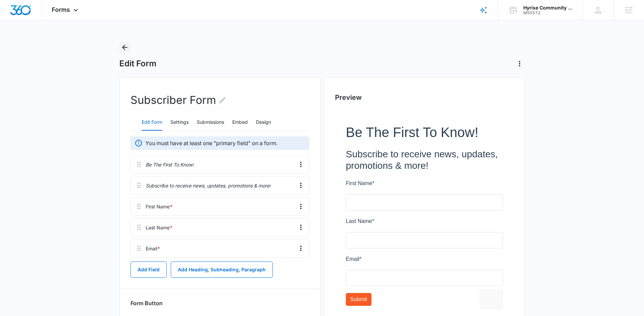 Image resolution: width=644 pixels, height=316 pixels. What do you see at coordinates (180, 123) in the screenshot?
I see `button: Settings` at bounding box center [180, 123].